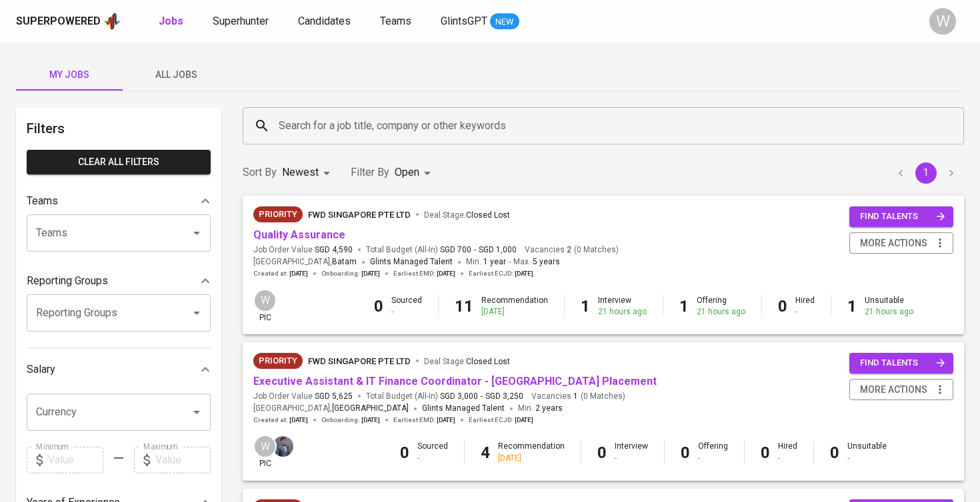 This screenshot has width=980, height=502. I want to click on span: Deal Stage :, so click(467, 215).